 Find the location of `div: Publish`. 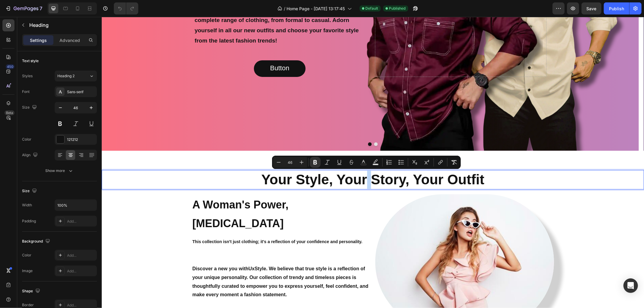

div: Publish is located at coordinates (617, 9).